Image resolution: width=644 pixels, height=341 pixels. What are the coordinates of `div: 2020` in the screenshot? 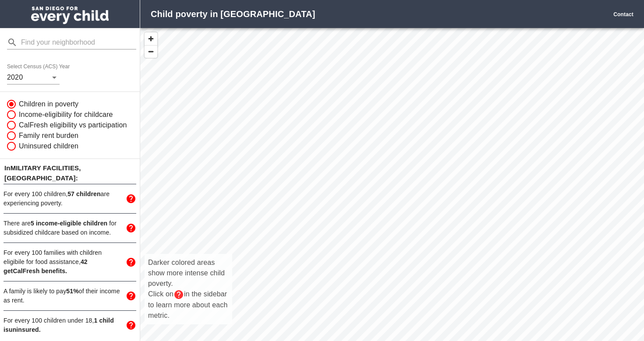 It's located at (33, 77).